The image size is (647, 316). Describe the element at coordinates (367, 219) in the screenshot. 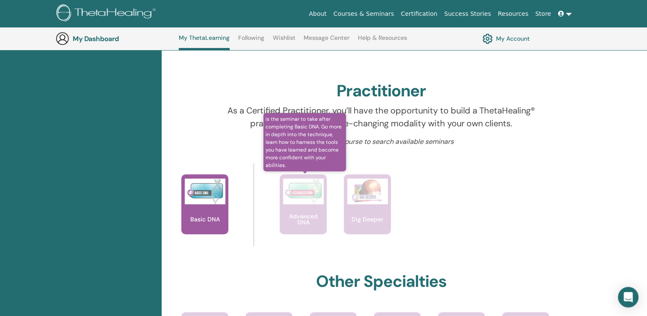

I see `p: Dig Deeper` at that location.